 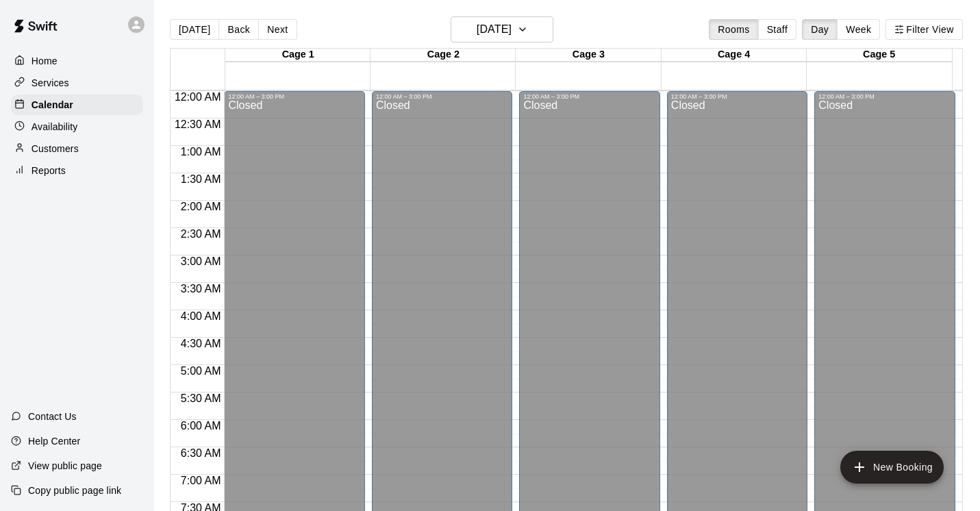 I want to click on a: Services, so click(x=77, y=83).